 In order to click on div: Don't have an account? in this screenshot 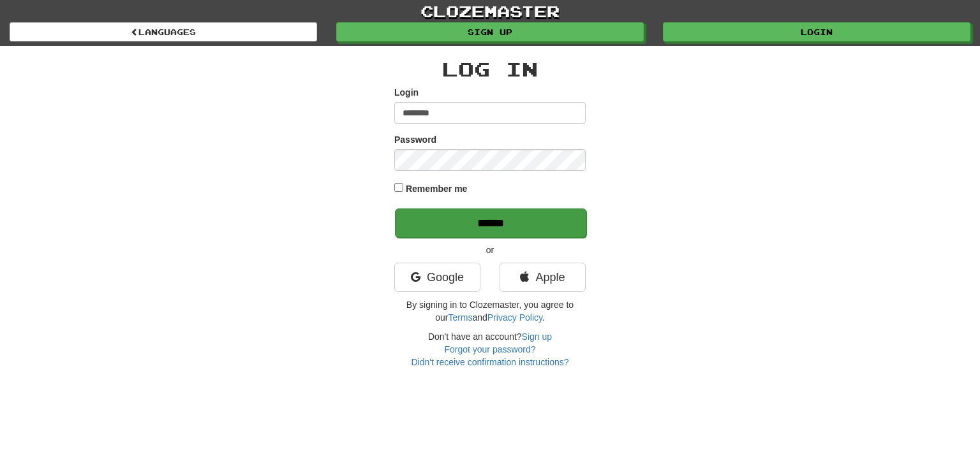, I will do `click(490, 350)`.